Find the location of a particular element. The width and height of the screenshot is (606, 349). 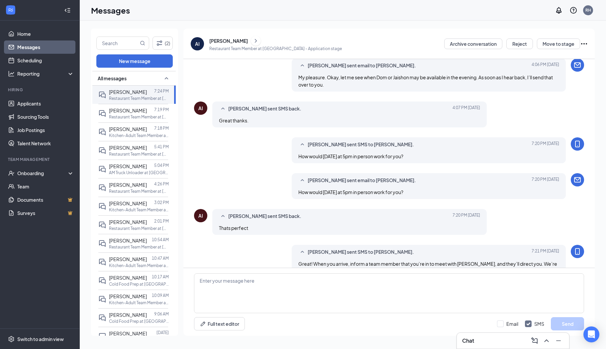

a: Scheduling is located at coordinates (46, 60).